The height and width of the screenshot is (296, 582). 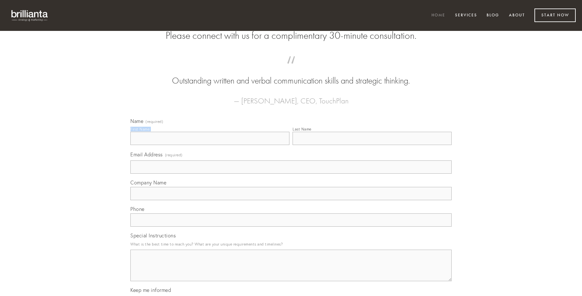 I want to click on a: Services, so click(x=466, y=15).